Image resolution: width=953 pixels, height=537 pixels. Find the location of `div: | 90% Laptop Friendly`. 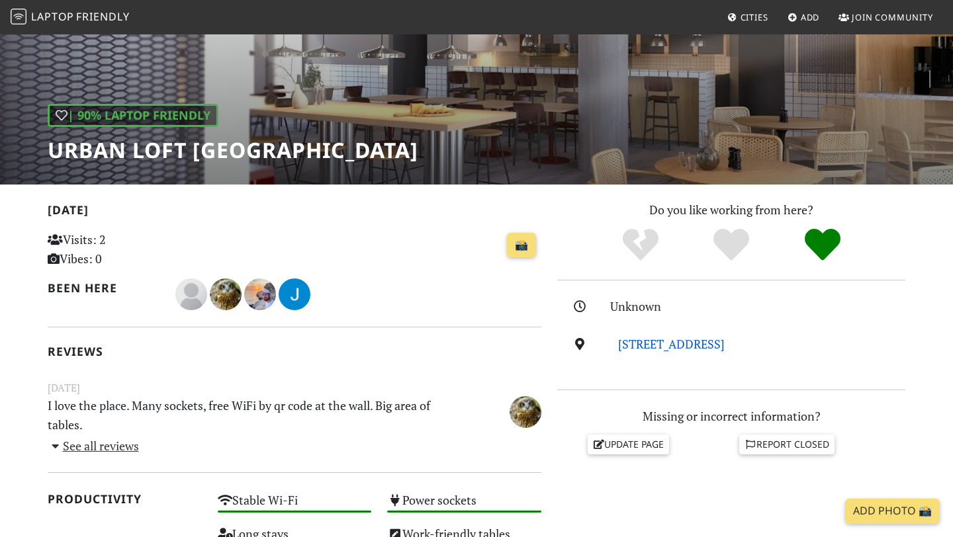

div: | 90% Laptop Friendly is located at coordinates (133, 115).